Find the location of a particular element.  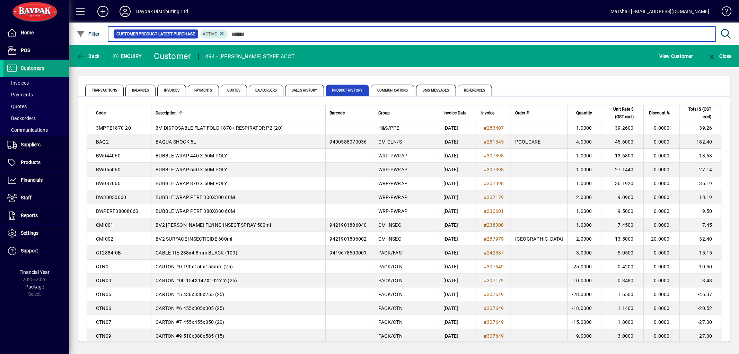

div: Baypak Distributing Ltd is located at coordinates (162, 11).